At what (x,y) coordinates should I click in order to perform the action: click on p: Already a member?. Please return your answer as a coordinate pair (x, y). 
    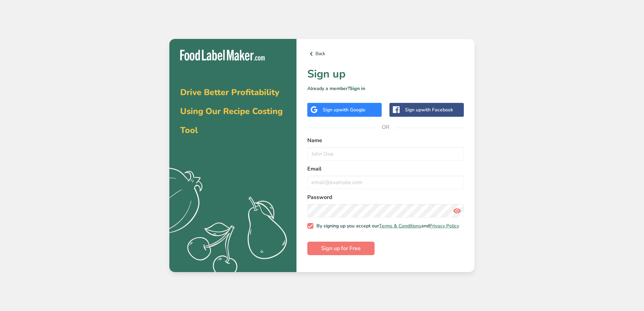
    Looking at the image, I should click on (386, 88).